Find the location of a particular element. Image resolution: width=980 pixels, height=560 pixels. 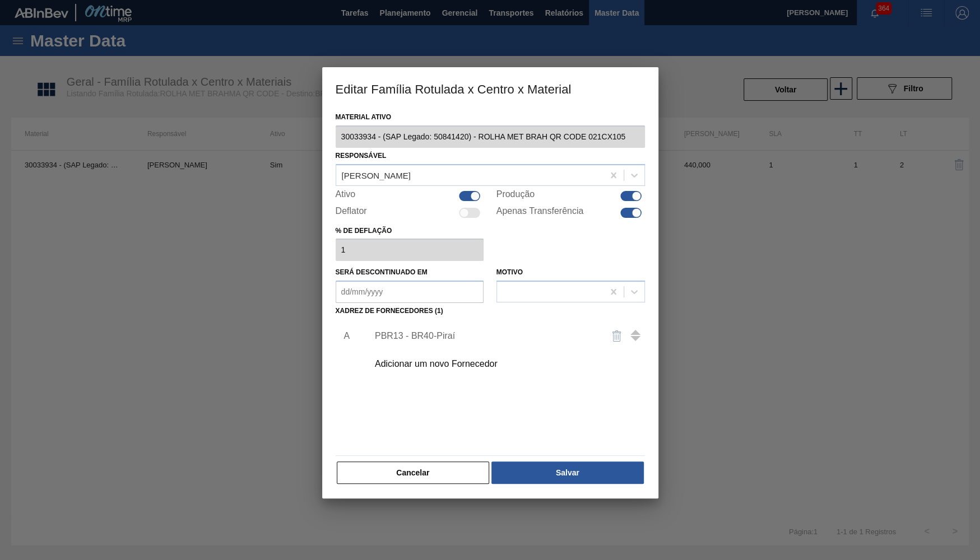

label: Material ativo is located at coordinates (490, 117).